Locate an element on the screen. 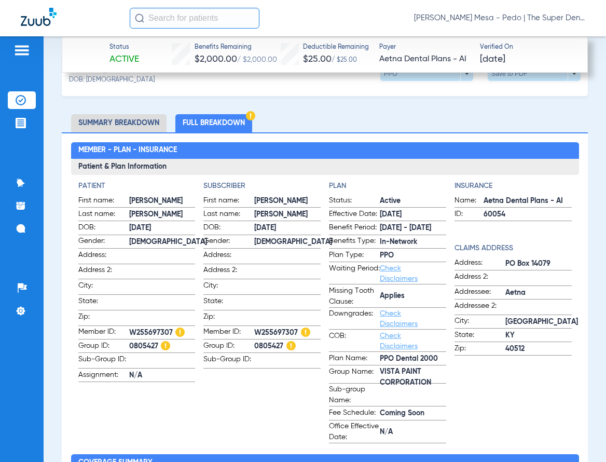  h4: Claims Address is located at coordinates (513, 248).